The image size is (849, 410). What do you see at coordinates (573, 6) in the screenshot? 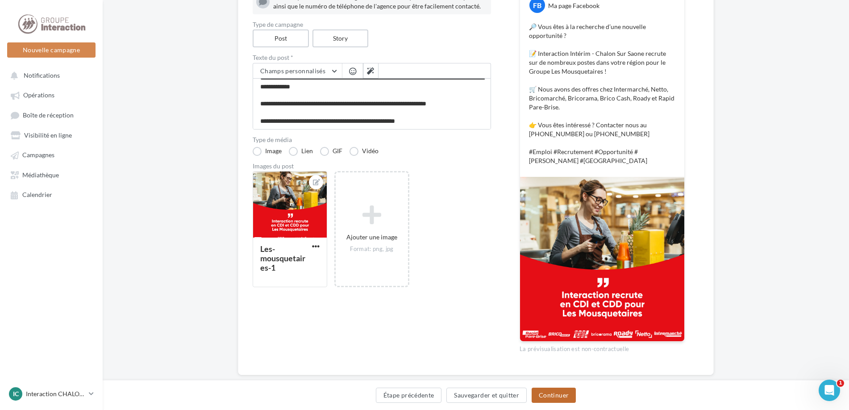
I see `div: Ma page Facebook` at bounding box center [573, 6].